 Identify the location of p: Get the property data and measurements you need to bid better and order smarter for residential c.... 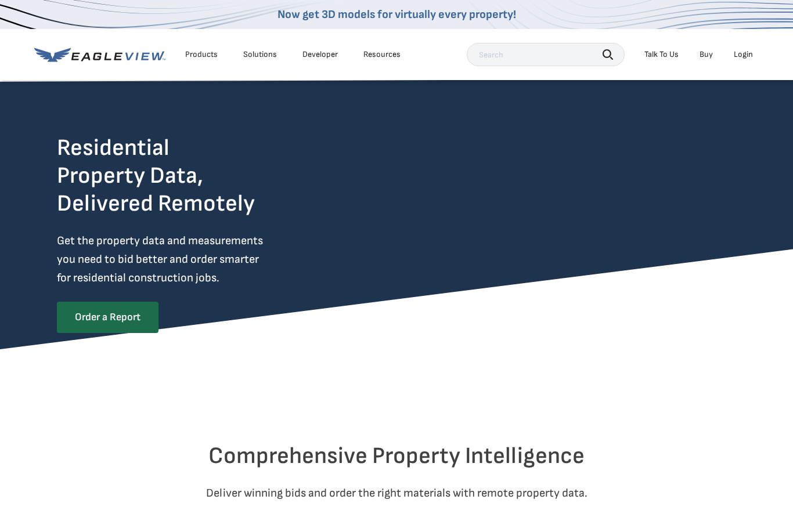
(184, 260).